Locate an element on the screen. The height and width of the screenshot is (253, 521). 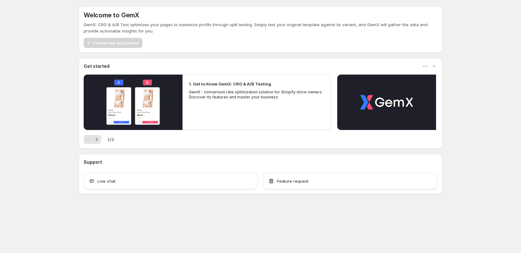
span: 1 / 2 is located at coordinates (110, 139).